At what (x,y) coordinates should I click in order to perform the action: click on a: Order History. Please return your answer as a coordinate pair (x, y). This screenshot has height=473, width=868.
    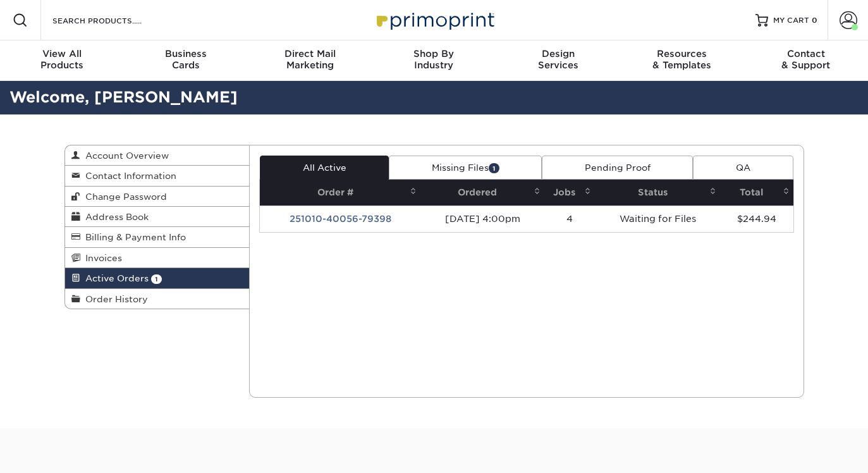
    Looking at the image, I should click on (158, 298).